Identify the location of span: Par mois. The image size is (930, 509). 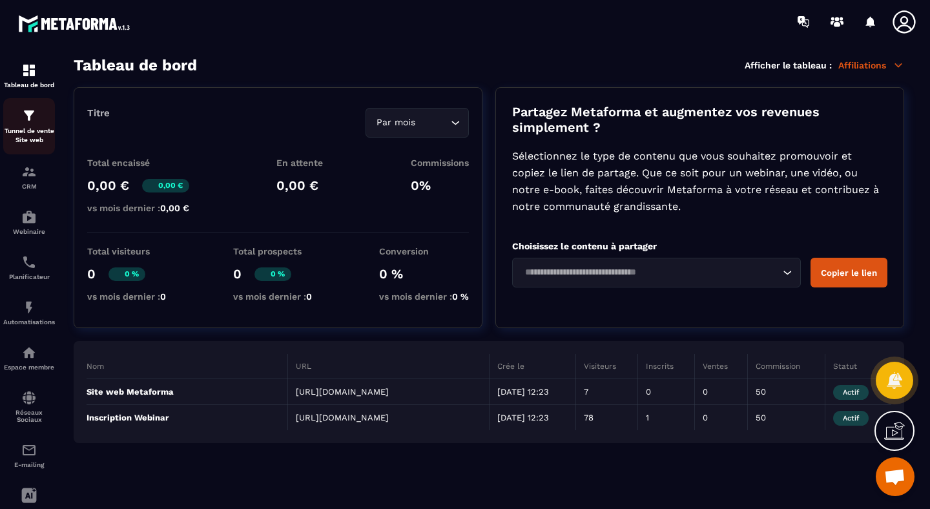
(396, 123).